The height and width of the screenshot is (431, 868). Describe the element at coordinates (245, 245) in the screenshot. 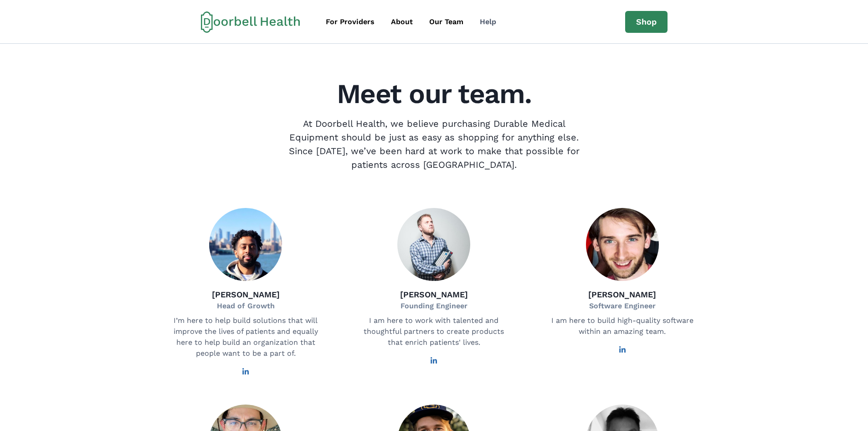

I see `img: Fadhi Ali` at that location.